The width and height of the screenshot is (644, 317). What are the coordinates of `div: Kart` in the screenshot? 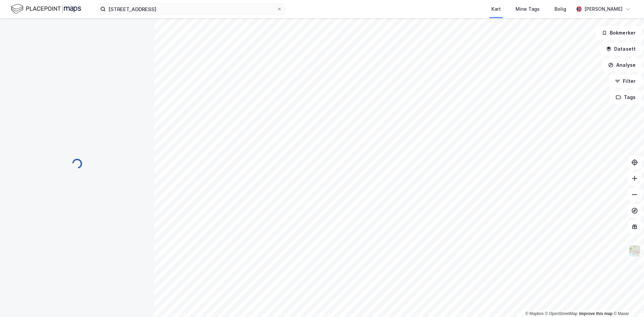 It's located at (496, 9).